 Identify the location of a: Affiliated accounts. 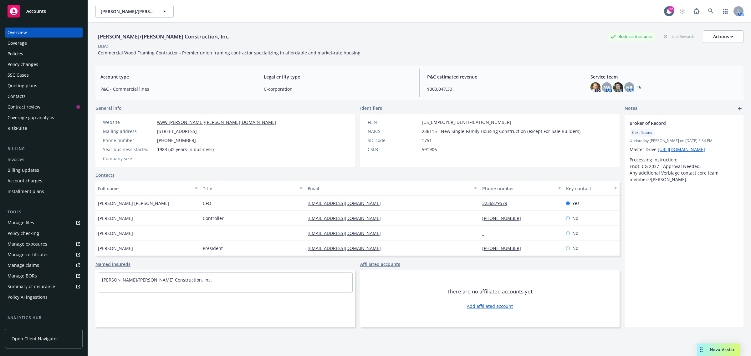
(380, 264).